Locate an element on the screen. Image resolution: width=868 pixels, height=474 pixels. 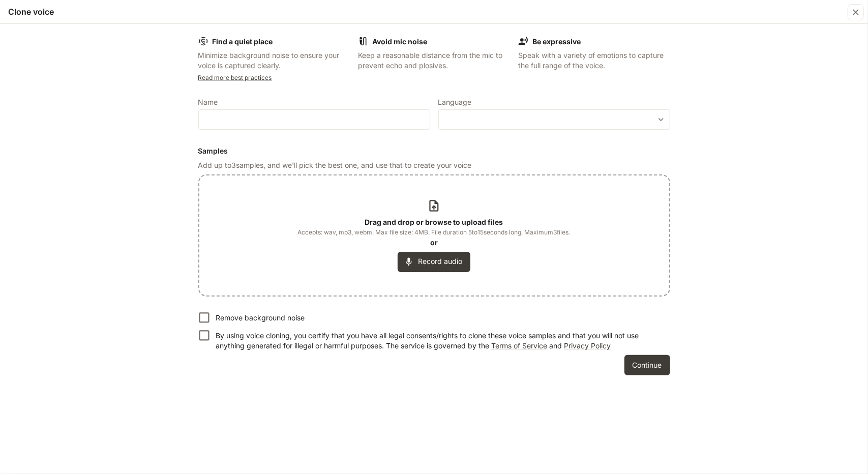
button: Record audio is located at coordinates (434, 262).